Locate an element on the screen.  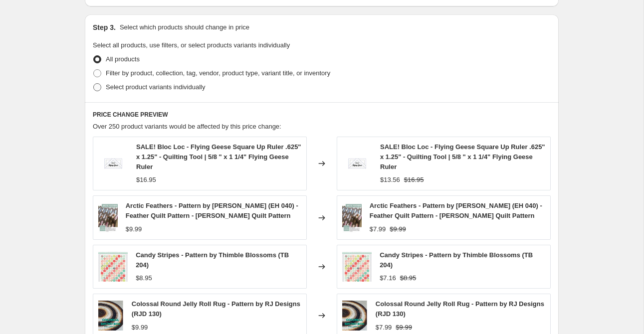
h2: Step 3. is located at coordinates (105, 28).